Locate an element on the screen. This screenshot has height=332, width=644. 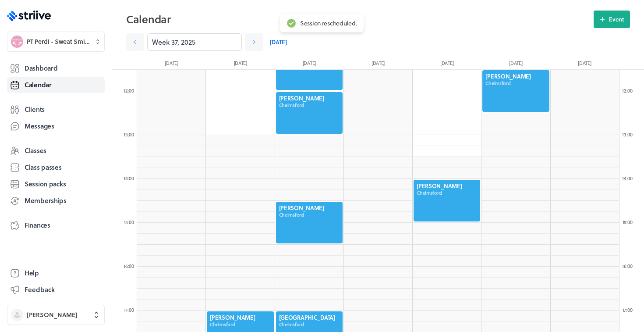
a: Messages is located at coordinates (55, 127).